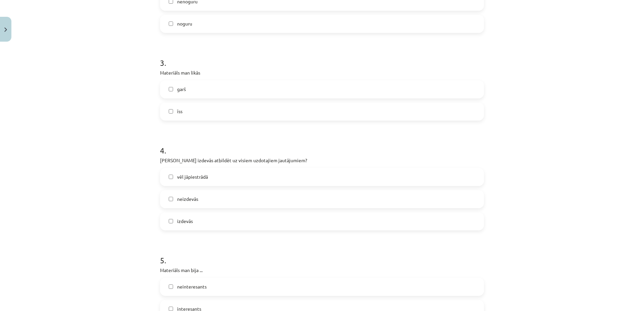 This screenshot has width=644, height=311. What do you see at coordinates (193, 177) in the screenshot?
I see `span: vēl jāpiestrādā` at bounding box center [193, 177].